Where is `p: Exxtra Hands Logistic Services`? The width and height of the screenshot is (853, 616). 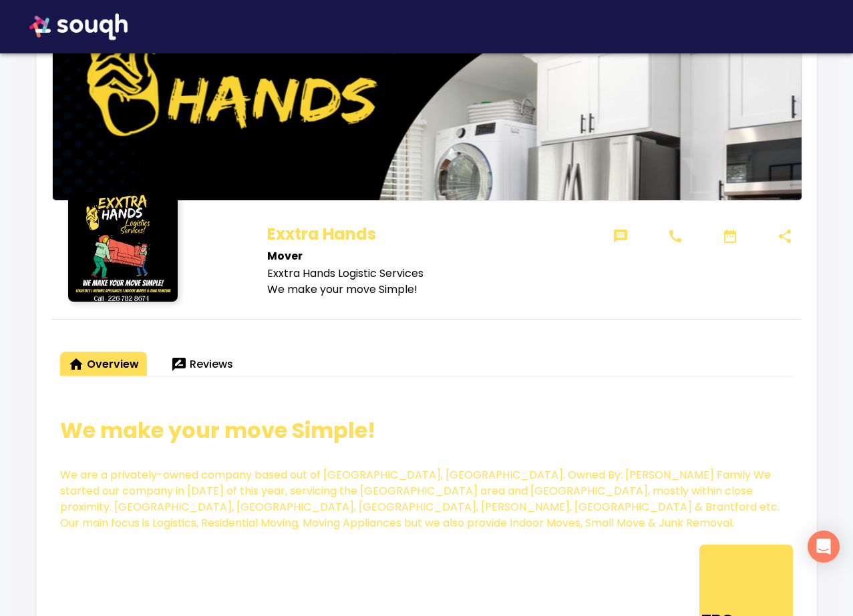
p: Exxtra Hands Logistic Services is located at coordinates (432, 274).